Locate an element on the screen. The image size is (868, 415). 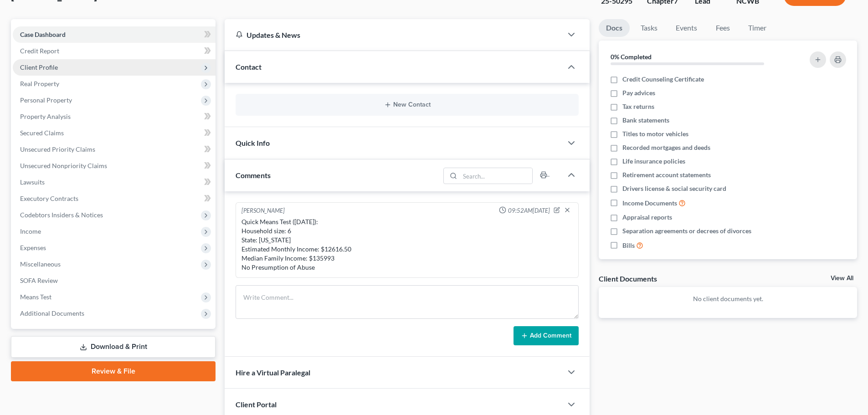
span: Personal Property is located at coordinates (46, 100).